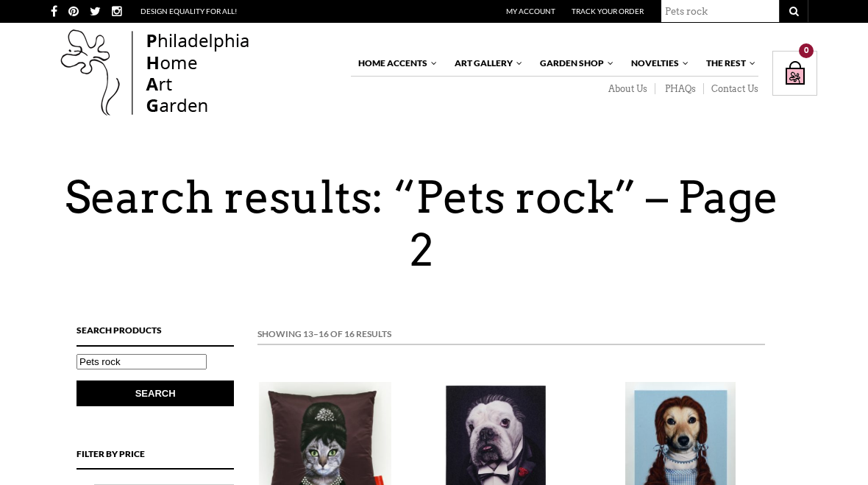 Image resolution: width=868 pixels, height=485 pixels. I want to click on em: Showing 13–16 of 16 results, so click(325, 334).